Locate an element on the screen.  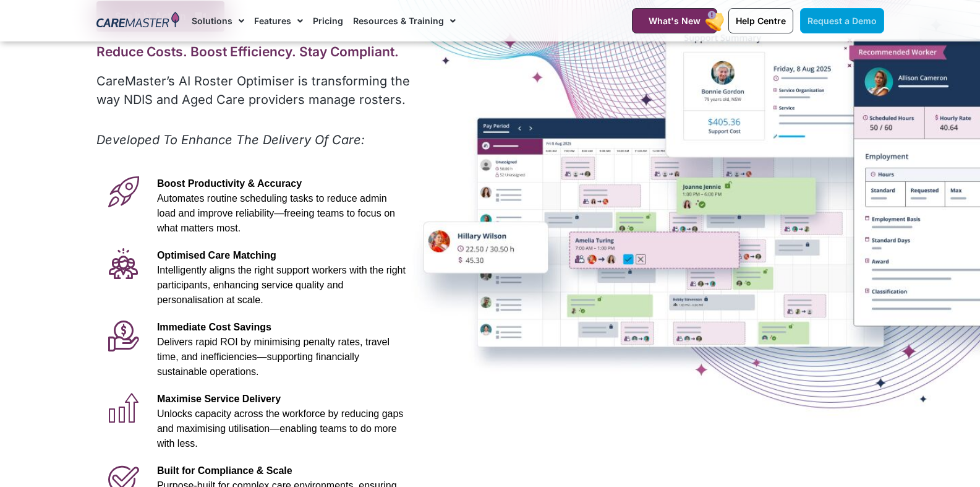
a: Help Centre is located at coordinates (760, 21).